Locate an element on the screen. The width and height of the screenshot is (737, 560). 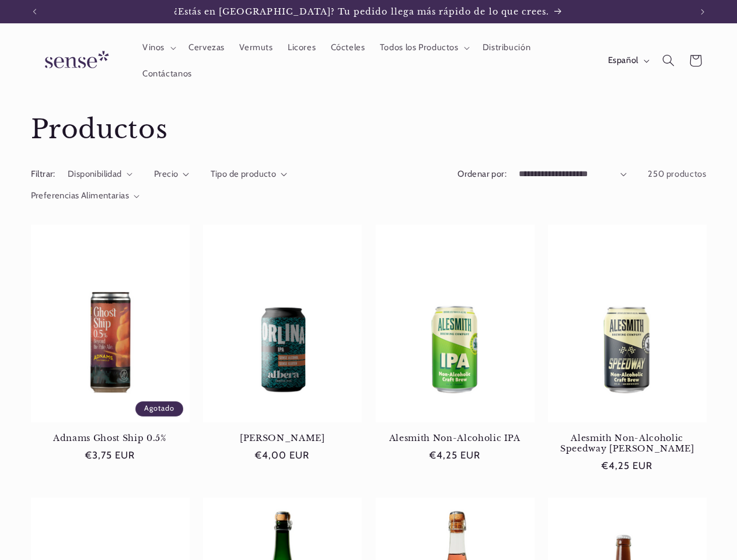
span: Cervezas is located at coordinates (207, 47).